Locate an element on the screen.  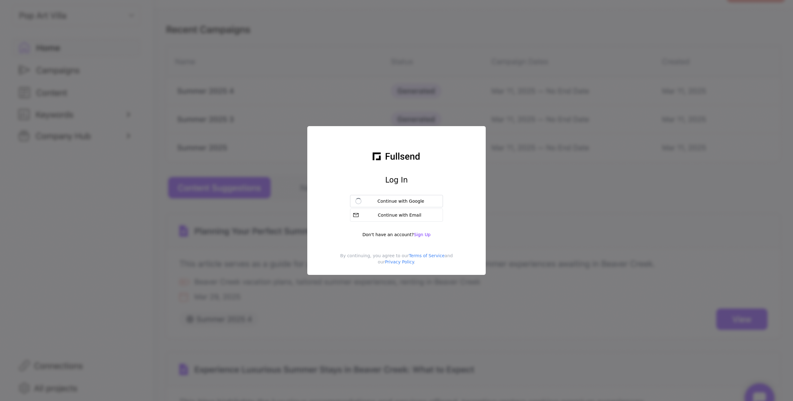
button: Continue with Email is located at coordinates (397, 215).